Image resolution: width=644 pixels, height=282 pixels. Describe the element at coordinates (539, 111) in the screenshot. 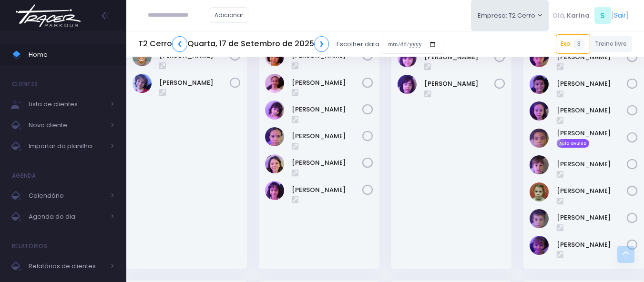

I see `img: Joana Sierra Silami` at that location.